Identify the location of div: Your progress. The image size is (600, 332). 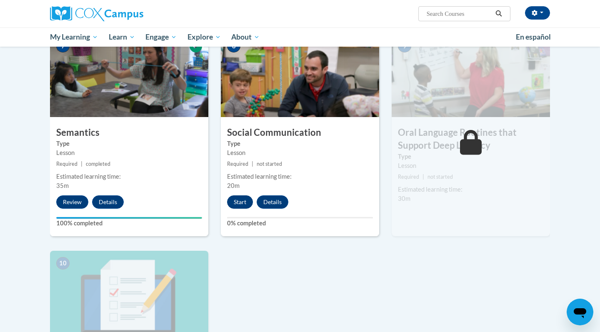
(129, 218).